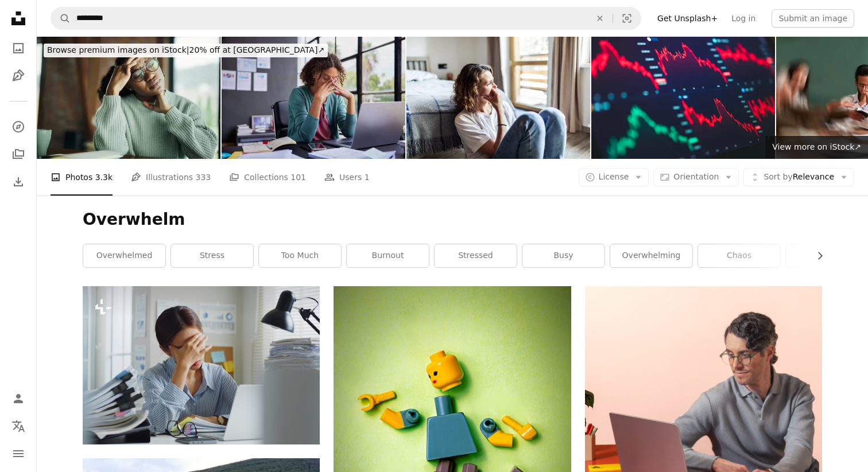 The height and width of the screenshot is (472, 868). I want to click on a: Download History, so click(18, 182).